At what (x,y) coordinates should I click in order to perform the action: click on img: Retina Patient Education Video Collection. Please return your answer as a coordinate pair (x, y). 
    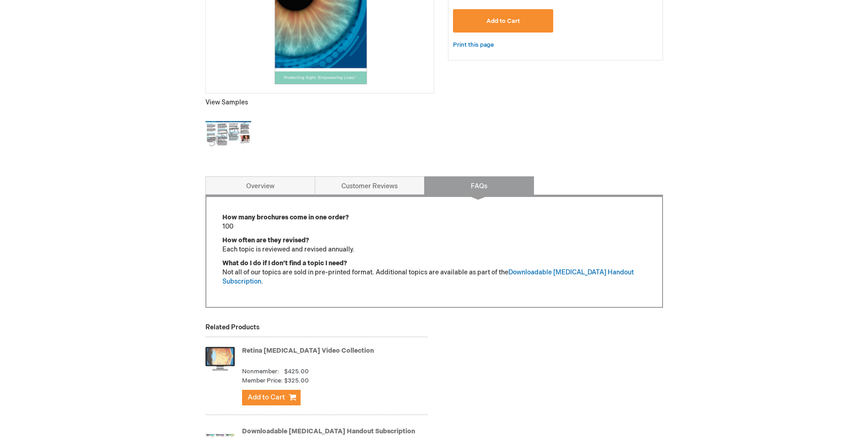
    Looking at the image, I should click on (220, 358).